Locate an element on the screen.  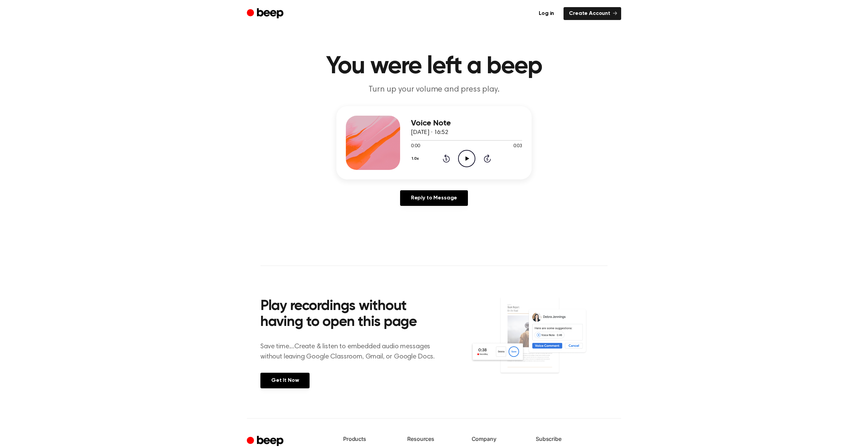
a: Log in is located at coordinates (546, 13).